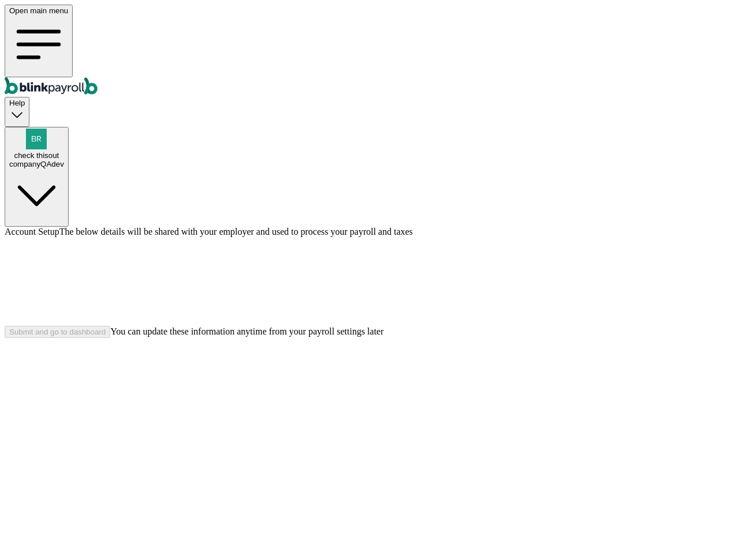 Image resolution: width=756 pixels, height=545 pixels. Describe the element at coordinates (37, 163) in the screenshot. I see `div: companyQAdev` at that location.